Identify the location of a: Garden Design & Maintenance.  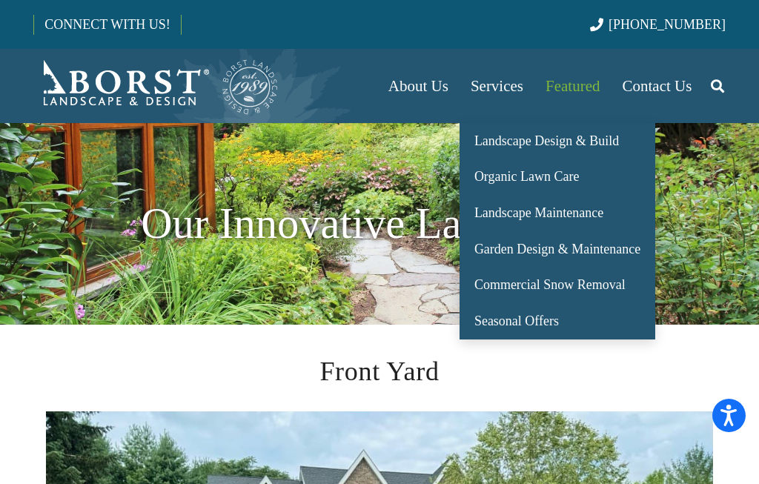
(558, 249).